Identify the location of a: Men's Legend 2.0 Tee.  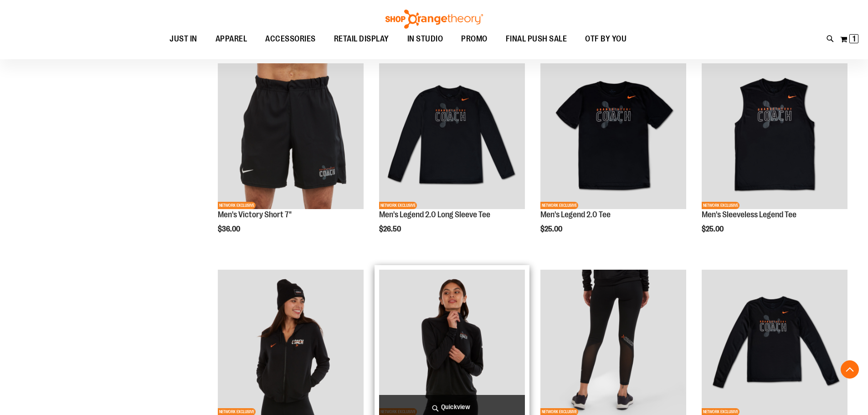
(576, 214).